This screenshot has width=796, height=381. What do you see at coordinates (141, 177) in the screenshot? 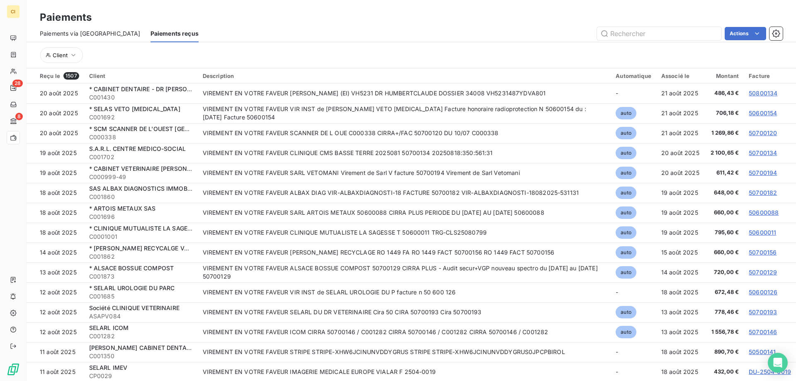
I see `span: C000999-49` at bounding box center [141, 177].